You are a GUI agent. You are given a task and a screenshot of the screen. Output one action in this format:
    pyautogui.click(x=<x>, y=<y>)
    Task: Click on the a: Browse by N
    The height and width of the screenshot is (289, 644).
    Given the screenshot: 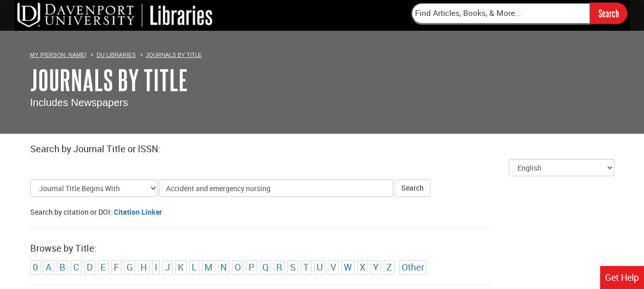 What is the action you would take?
    pyautogui.click(x=223, y=267)
    